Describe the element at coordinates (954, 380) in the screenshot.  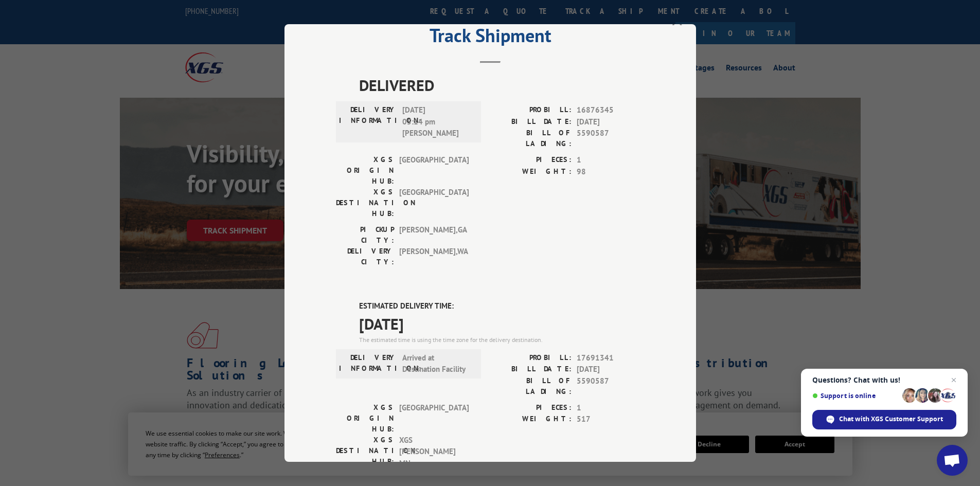
I see `span: Close chat` at that location.